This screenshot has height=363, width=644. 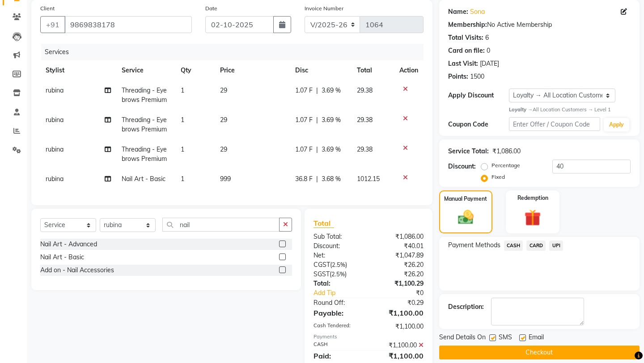 What do you see at coordinates (400, 256) in the screenshot?
I see `div: ₹1,047.89` at bounding box center [400, 256].